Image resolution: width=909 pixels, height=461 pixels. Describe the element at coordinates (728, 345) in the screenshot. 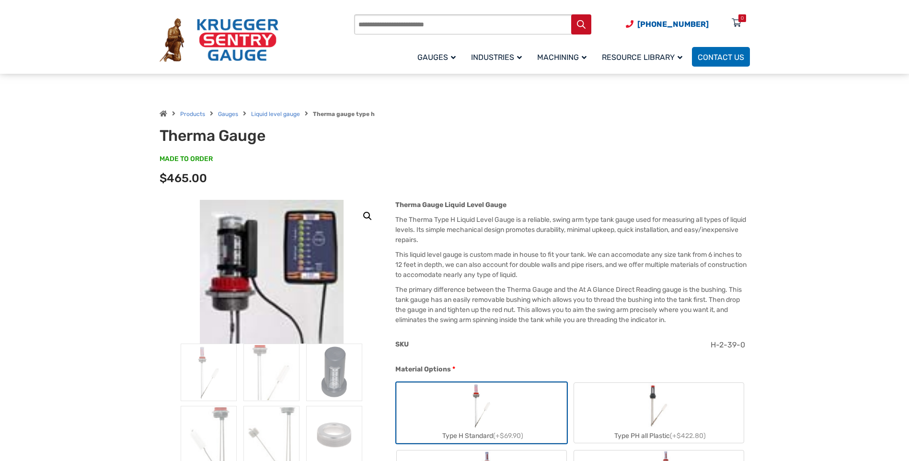

I see `span: H-2-39-0` at that location.